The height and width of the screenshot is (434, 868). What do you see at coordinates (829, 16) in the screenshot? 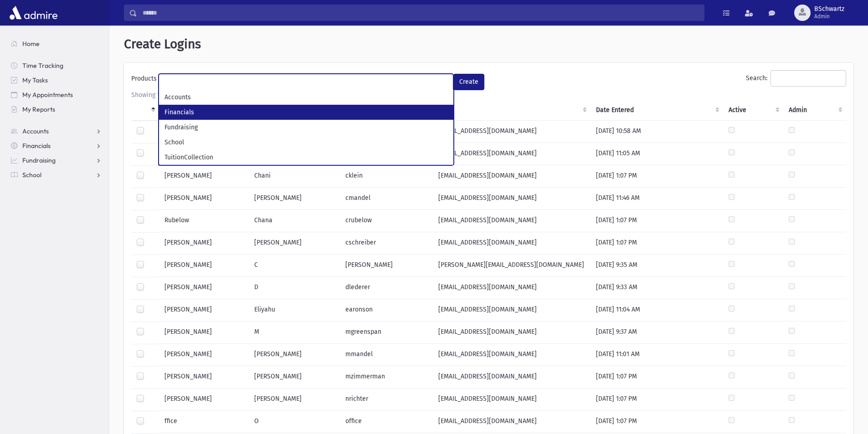
I see `span: Admin` at bounding box center [829, 16].